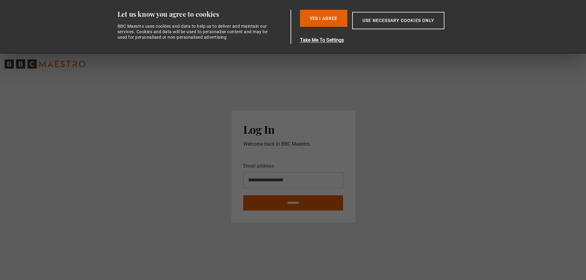 This screenshot has height=280, width=586. Describe the element at coordinates (293, 129) in the screenshot. I see `h2: Log In` at that location.